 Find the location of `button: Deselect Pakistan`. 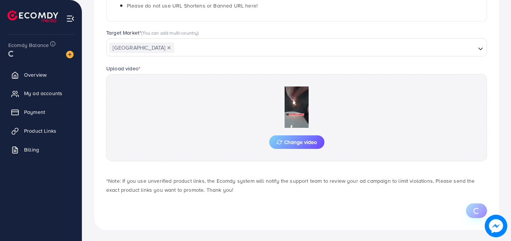

button: Deselect Pakistan is located at coordinates (169, 48).